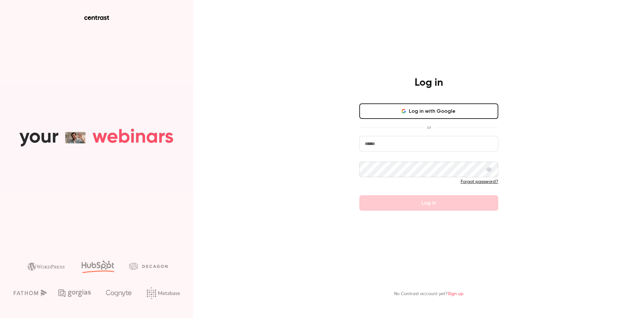 This screenshot has height=318, width=644. Describe the element at coordinates (429, 83) in the screenshot. I see `h4: Log in` at that location.